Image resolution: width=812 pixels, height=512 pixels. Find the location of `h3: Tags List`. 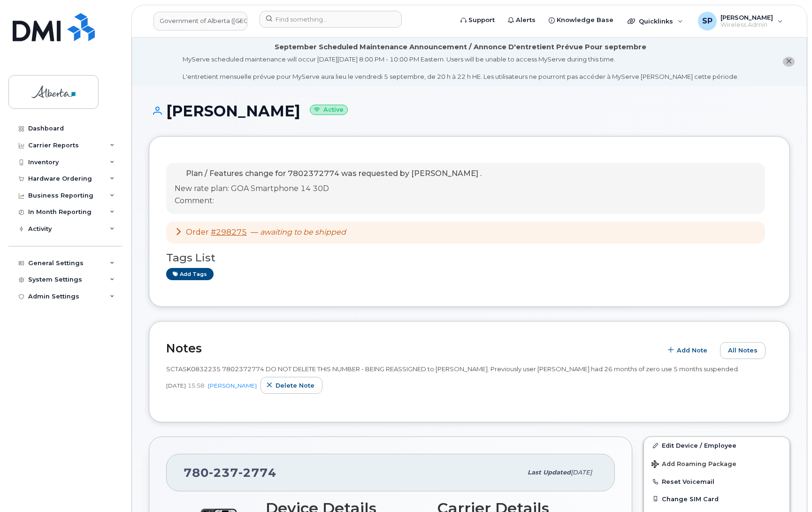

h3: Tags List is located at coordinates (469, 258).